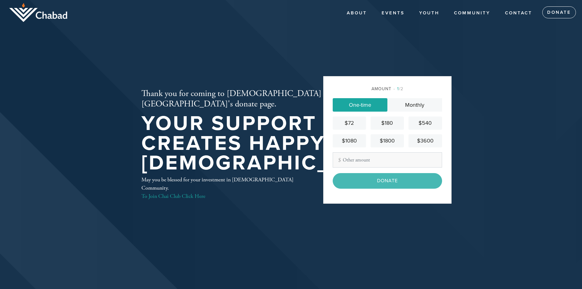 This screenshot has width=582, height=289. I want to click on a: COMMUNITY, so click(472, 13).